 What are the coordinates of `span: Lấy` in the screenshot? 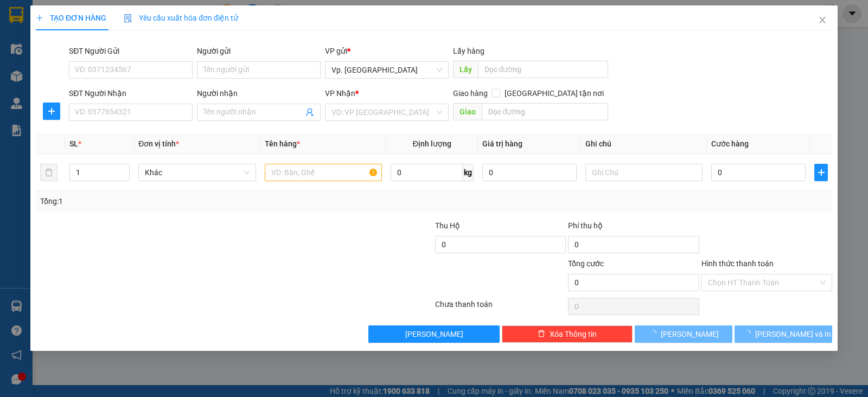 It's located at (465, 69).